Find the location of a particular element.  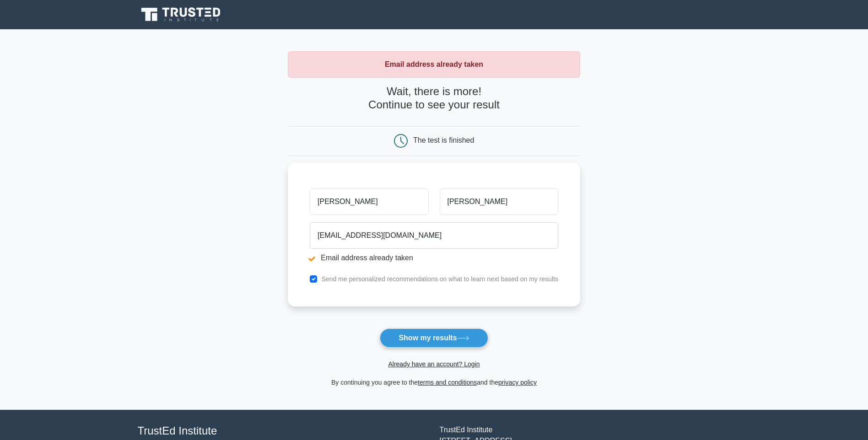

div: The test is finished is located at coordinates (443, 140).